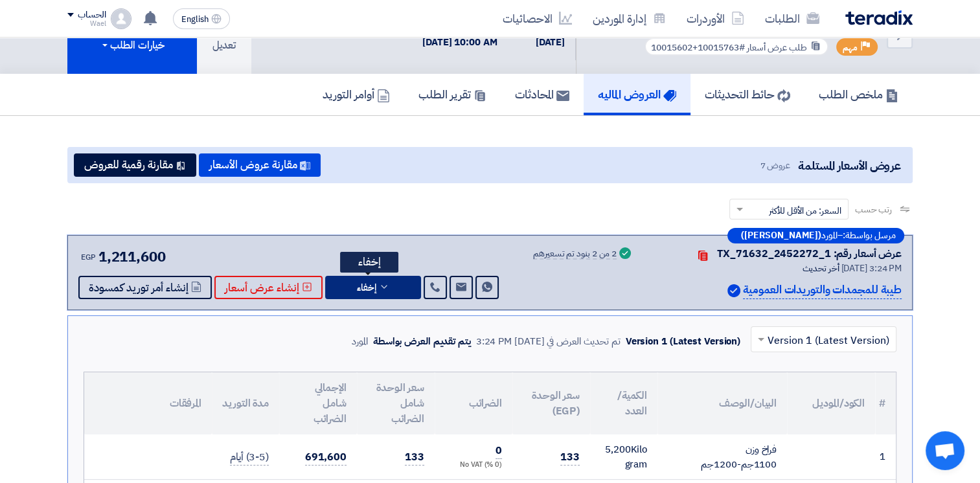 This screenshot has height=483, width=980. What do you see at coordinates (820, 268) in the screenshot?
I see `span: أخر تحديث` at bounding box center [820, 268].